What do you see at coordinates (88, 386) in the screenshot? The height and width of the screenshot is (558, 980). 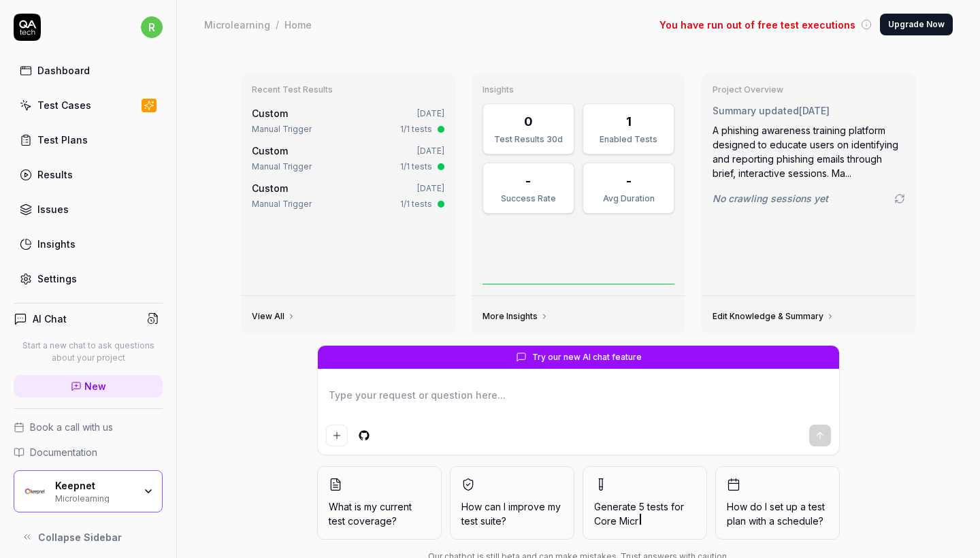 I see `a: New` at bounding box center [88, 386].